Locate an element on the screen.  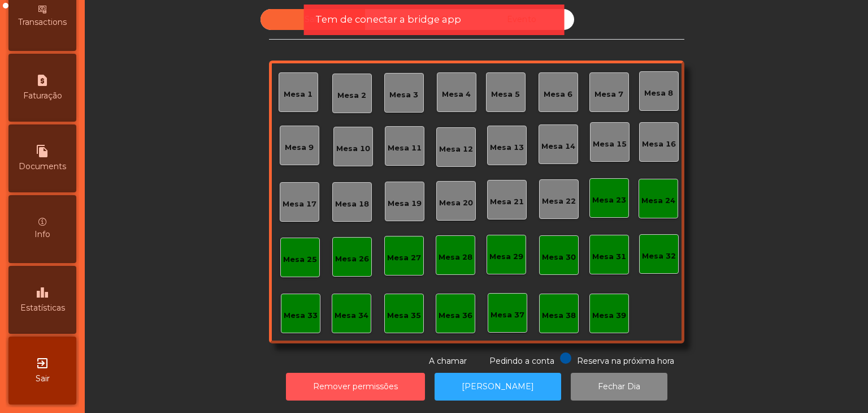
div: Mesa 33 is located at coordinates (301, 315).